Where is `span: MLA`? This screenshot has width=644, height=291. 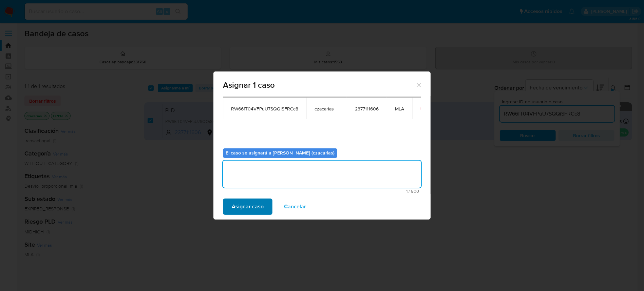
span: MLA is located at coordinates (400, 109).